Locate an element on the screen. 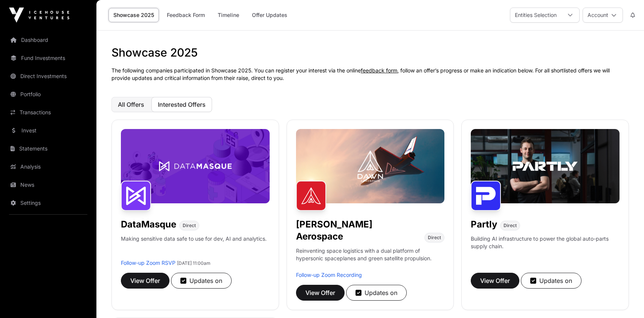  a: Dashboard is located at coordinates (48, 40).